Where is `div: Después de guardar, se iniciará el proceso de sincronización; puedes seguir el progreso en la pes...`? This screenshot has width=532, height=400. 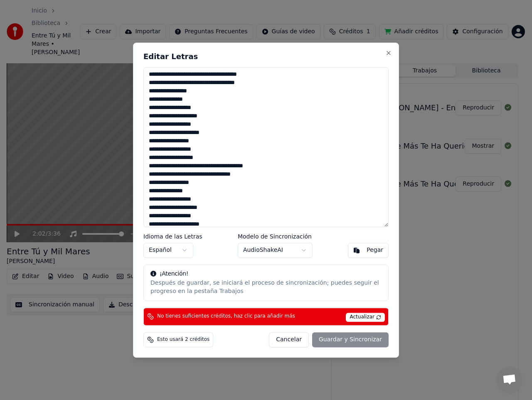 div: Después de guardar, se iniciará el proceso de sincronización; puedes seguir el progreso en la pes... is located at coordinates (266, 287).